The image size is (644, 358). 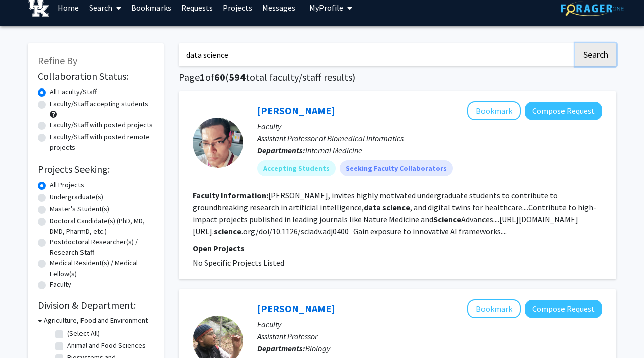 I want to click on label: Medical Resident(s) / Medical Fellow(s), so click(x=102, y=269).